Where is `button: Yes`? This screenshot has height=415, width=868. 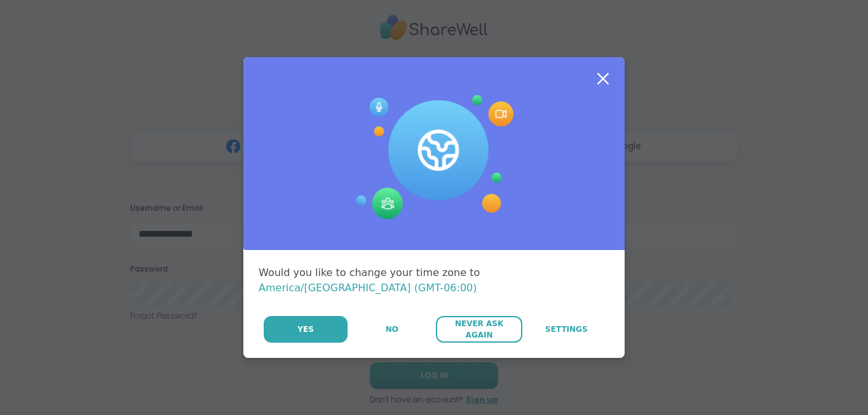 button: Yes is located at coordinates (306, 329).